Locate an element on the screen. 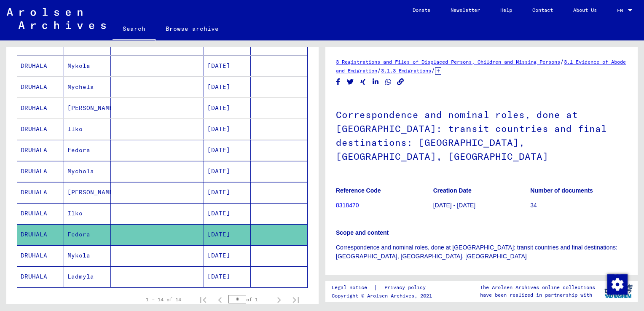  a: Search is located at coordinates (134, 30).